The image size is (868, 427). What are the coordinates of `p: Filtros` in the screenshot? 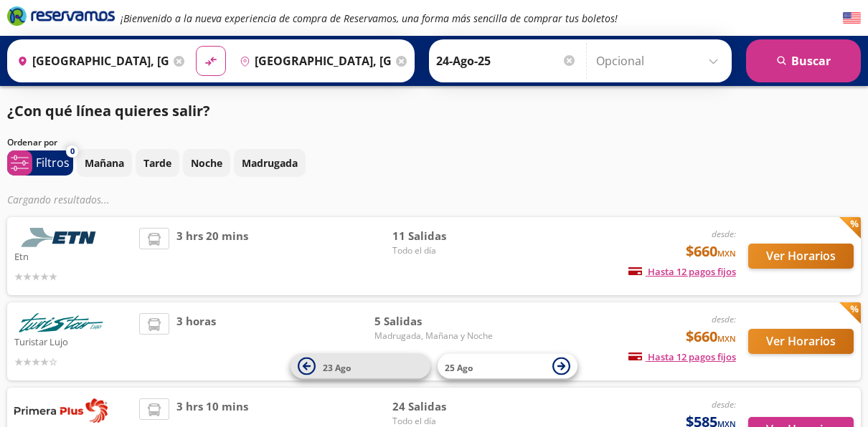 It's located at (52, 163).